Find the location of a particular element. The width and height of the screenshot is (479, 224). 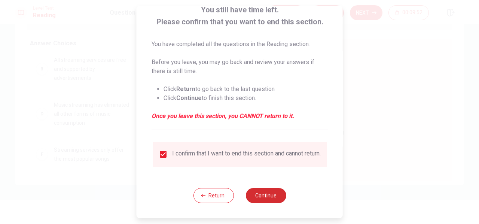

li: Click to finish this section. is located at coordinates (246, 98).